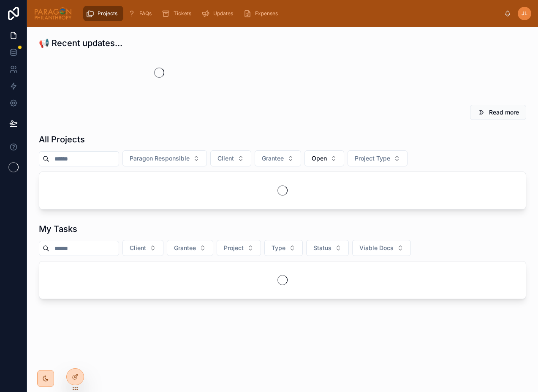 The height and width of the screenshot is (392, 538). I want to click on span: Project Type, so click(372, 159).